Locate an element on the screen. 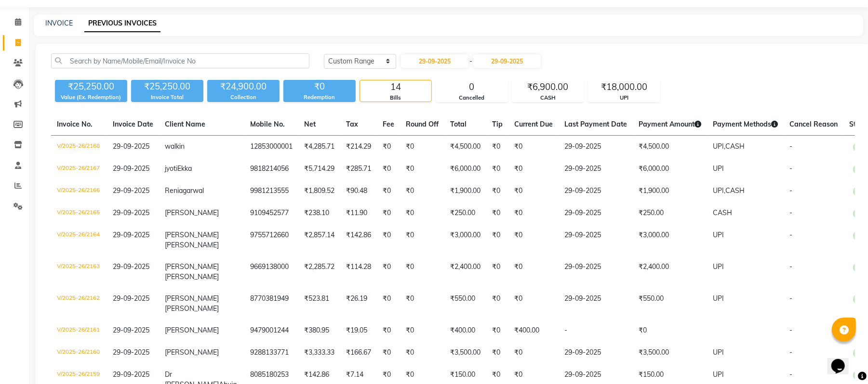 This screenshot has height=384, width=868. div: ₹24,900.00 is located at coordinates (244, 87).